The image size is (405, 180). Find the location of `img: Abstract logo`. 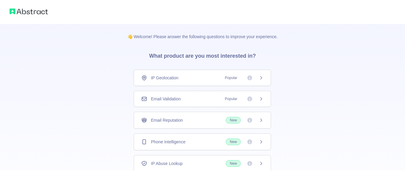

img: Abstract logo is located at coordinates (29, 11).